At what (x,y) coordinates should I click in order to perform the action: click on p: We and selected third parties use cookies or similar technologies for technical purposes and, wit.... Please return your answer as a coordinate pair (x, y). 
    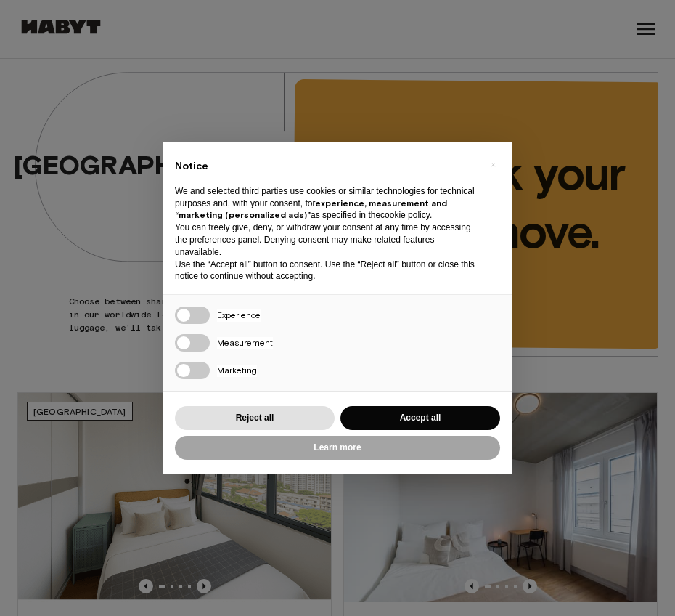
    Looking at the image, I should click on (326, 203).